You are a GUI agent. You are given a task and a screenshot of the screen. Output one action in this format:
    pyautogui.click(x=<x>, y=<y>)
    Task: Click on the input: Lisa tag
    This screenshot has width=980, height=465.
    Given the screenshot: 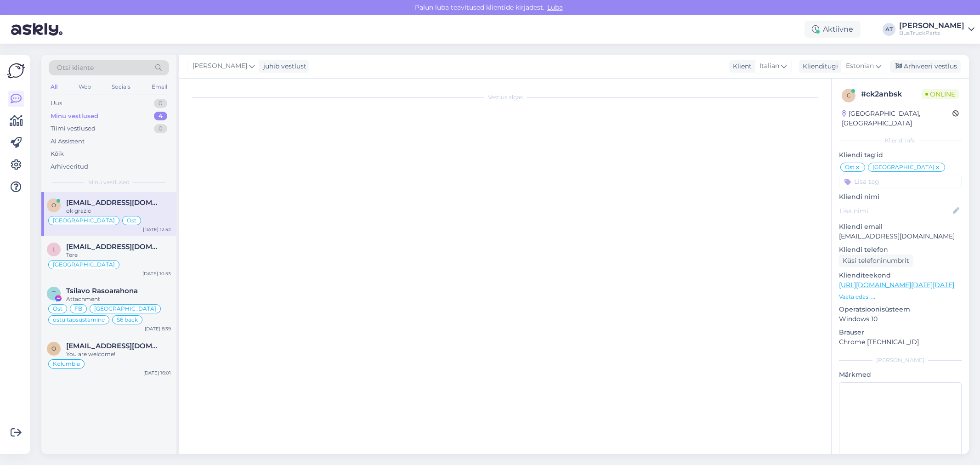 What is the action you would take?
    pyautogui.click(x=900, y=181)
    